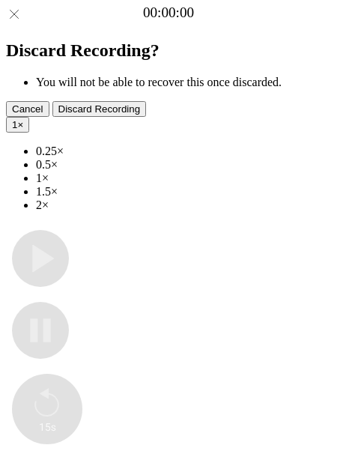 The height and width of the screenshot is (451, 337). What do you see at coordinates (184, 178) in the screenshot?
I see `li: 1×` at bounding box center [184, 178].